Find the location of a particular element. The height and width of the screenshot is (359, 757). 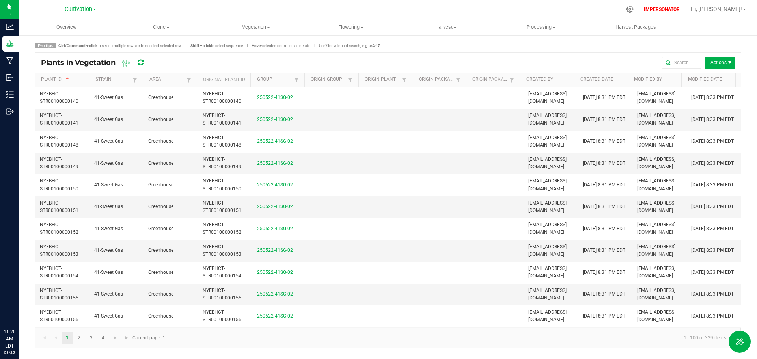

a: Modified BySortable is located at coordinates (656, 80).